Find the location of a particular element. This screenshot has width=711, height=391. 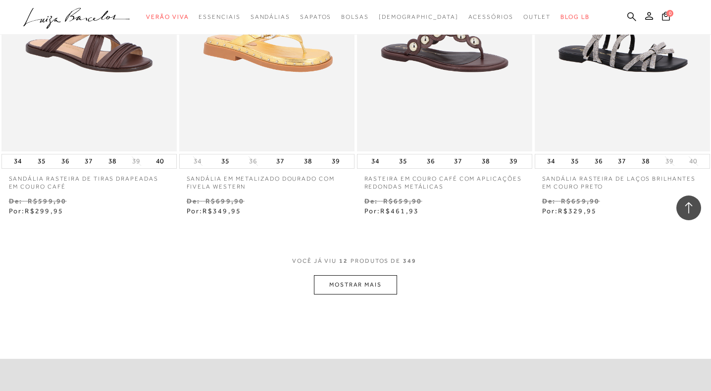

span: R$461,93 is located at coordinates (400, 211).